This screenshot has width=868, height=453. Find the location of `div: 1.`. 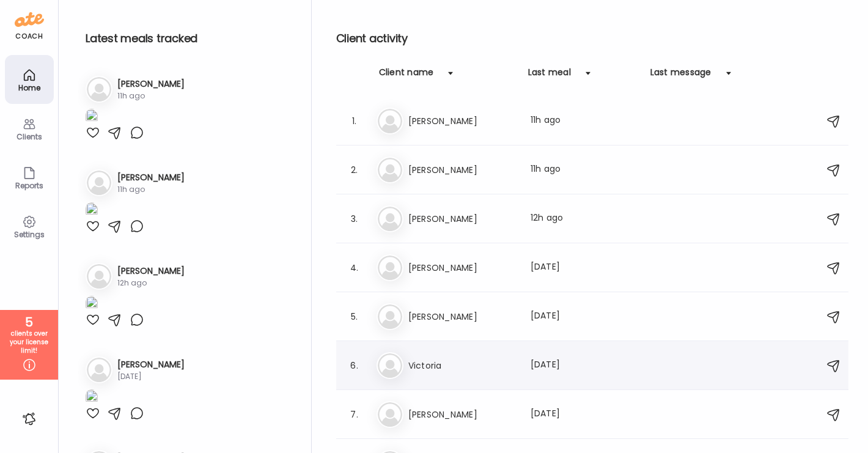

div: 1. is located at coordinates (354, 121).